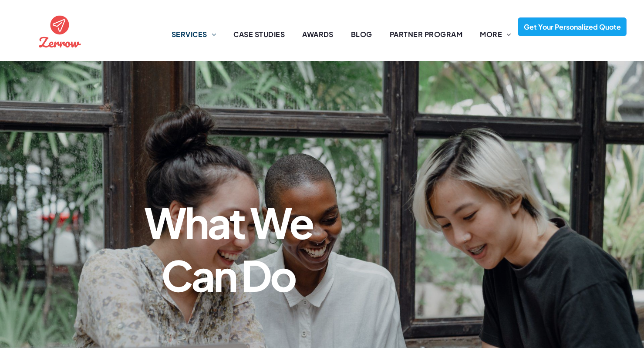  Describe the element at coordinates (228, 248) in the screenshot. I see `span: What We Can Do` at that location.